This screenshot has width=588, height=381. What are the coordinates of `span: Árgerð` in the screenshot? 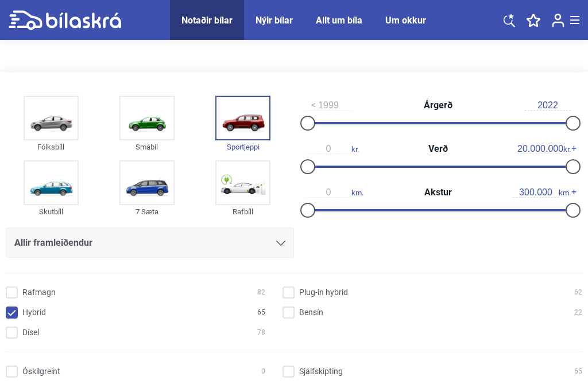 It's located at (438, 106).